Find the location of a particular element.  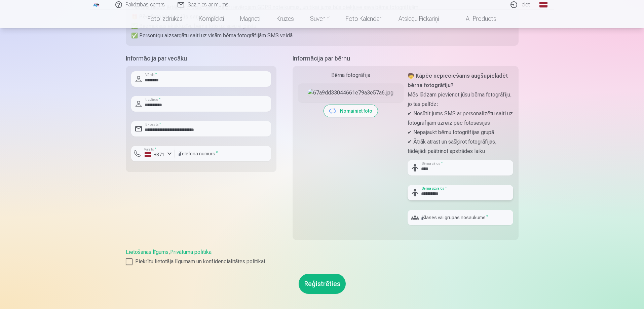

a: Privātuma politika is located at coordinates (191, 252).